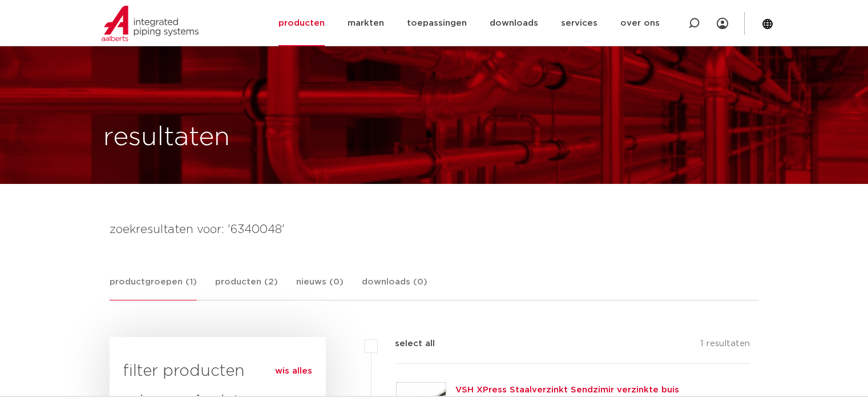 The height and width of the screenshot is (397, 868). What do you see at coordinates (407, 344) in the screenshot?
I see `label: select all` at bounding box center [407, 344].